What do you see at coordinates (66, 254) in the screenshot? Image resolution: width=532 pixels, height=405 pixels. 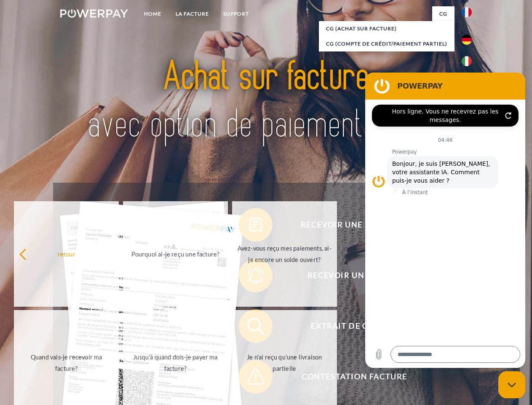 I see `div: retour` at bounding box center [66, 254].